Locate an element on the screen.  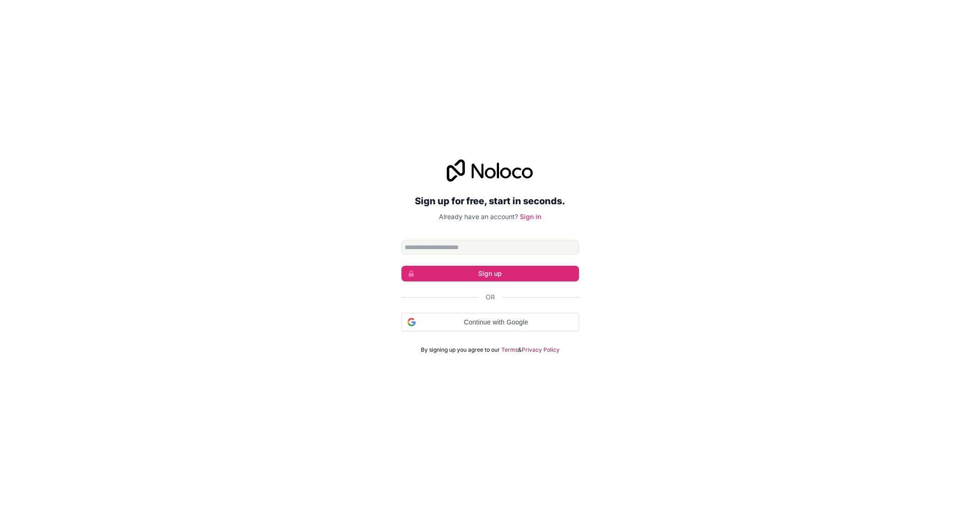
span: Continue with Google is located at coordinates (496, 323).